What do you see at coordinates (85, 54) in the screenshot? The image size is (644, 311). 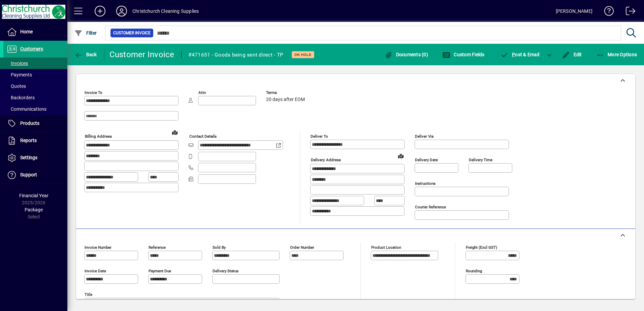 I see `span: Back` at bounding box center [85, 54].